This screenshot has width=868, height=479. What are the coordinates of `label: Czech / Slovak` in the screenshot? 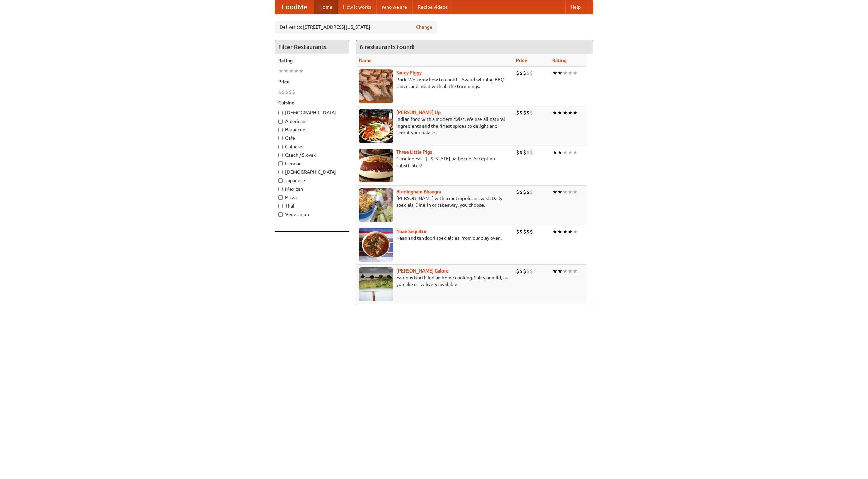 It's located at (312, 155).